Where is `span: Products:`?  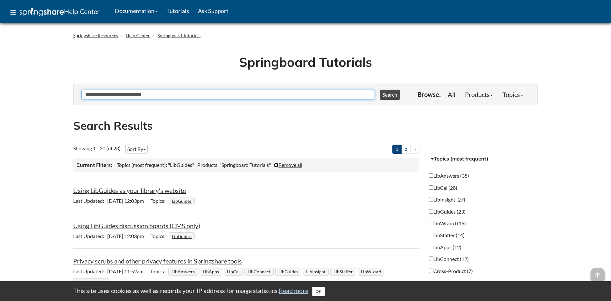
span: Products: is located at coordinates (208, 165).